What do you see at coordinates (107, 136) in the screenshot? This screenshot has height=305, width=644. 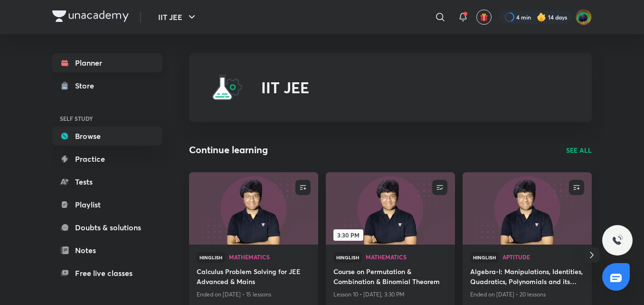 I see `a: Browse` at bounding box center [107, 136].